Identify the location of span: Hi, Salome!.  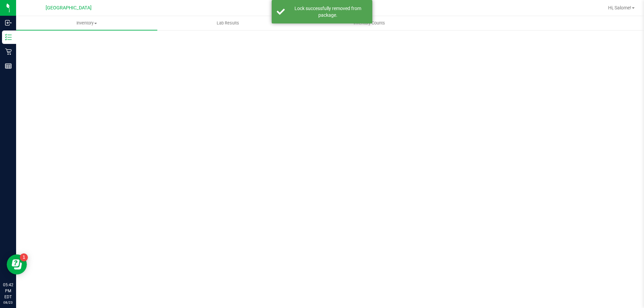
(619, 8).